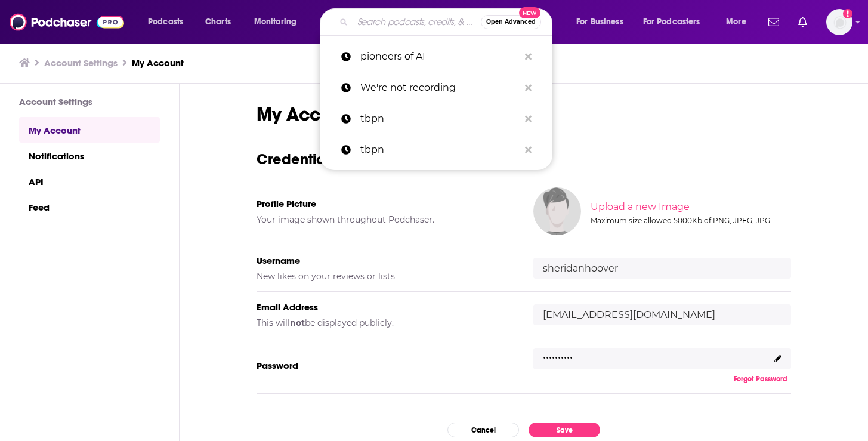  What do you see at coordinates (524, 114) in the screenshot?
I see `h1: My Account` at bounding box center [524, 114].